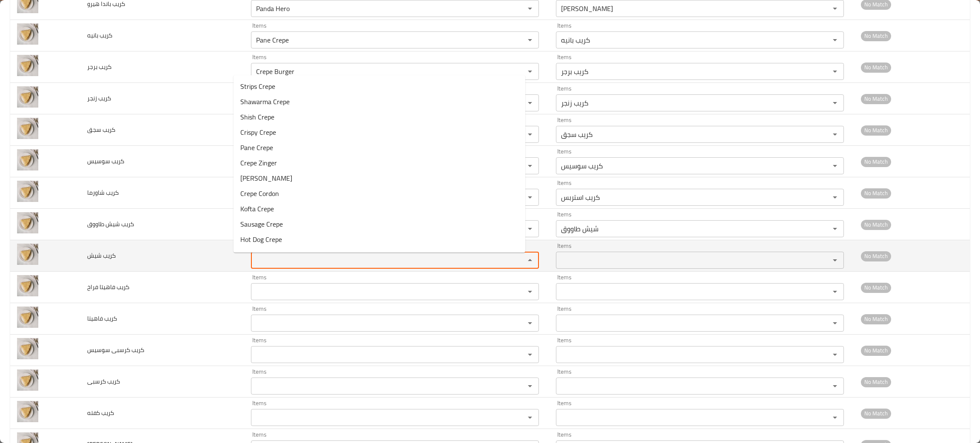 This screenshot has width=980, height=443. Describe the element at coordinates (28, 412) in the screenshot. I see `img: كريب كفته` at that location.